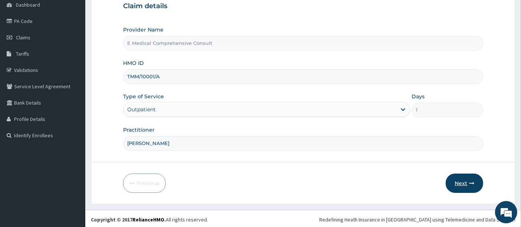  Describe the element at coordinates (303, 143) in the screenshot. I see `input: Enter Name` at that location.